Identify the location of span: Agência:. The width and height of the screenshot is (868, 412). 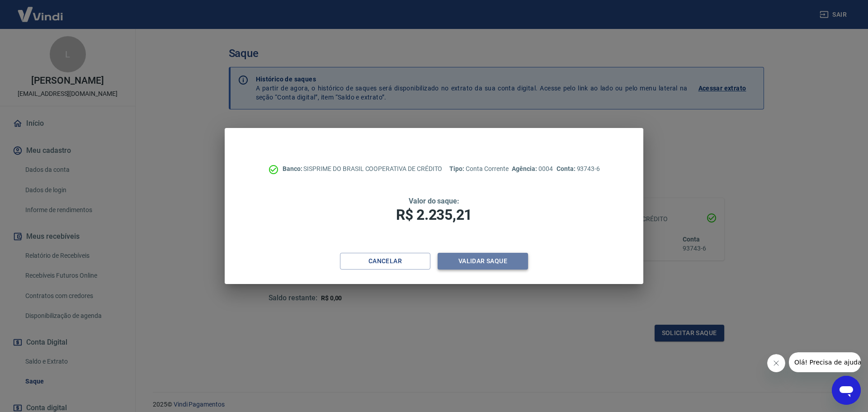
(525, 168).